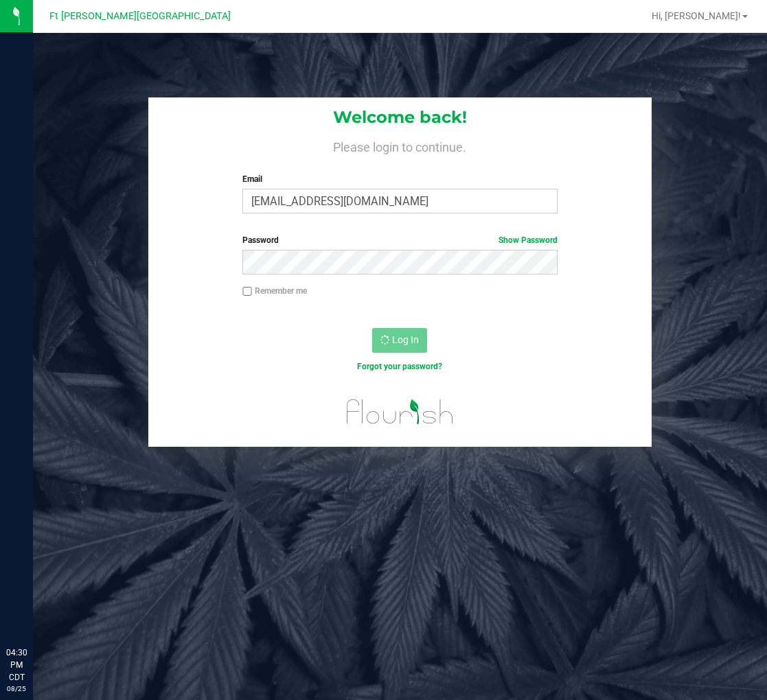 This screenshot has width=767, height=700. What do you see at coordinates (400, 366) in the screenshot?
I see `a: Forgot your password?` at bounding box center [400, 366].